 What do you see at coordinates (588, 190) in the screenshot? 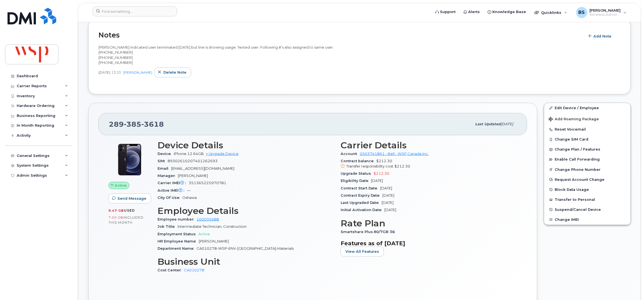
I see `button: Block Data Usage` at bounding box center [588, 190].